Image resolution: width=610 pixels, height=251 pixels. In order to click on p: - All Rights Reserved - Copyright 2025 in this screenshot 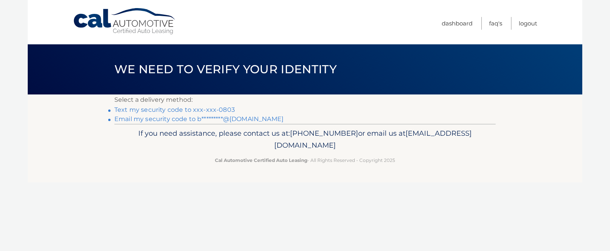, I will do `click(305, 160)`.